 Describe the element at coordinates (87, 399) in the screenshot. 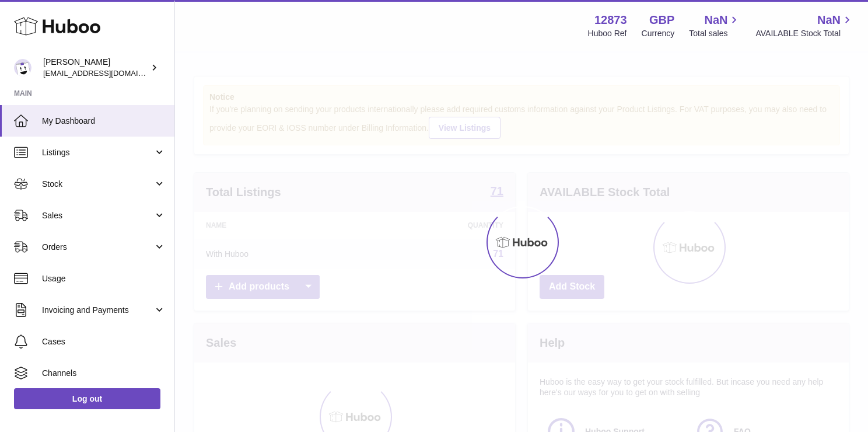

I see `a: Log out` at that location.